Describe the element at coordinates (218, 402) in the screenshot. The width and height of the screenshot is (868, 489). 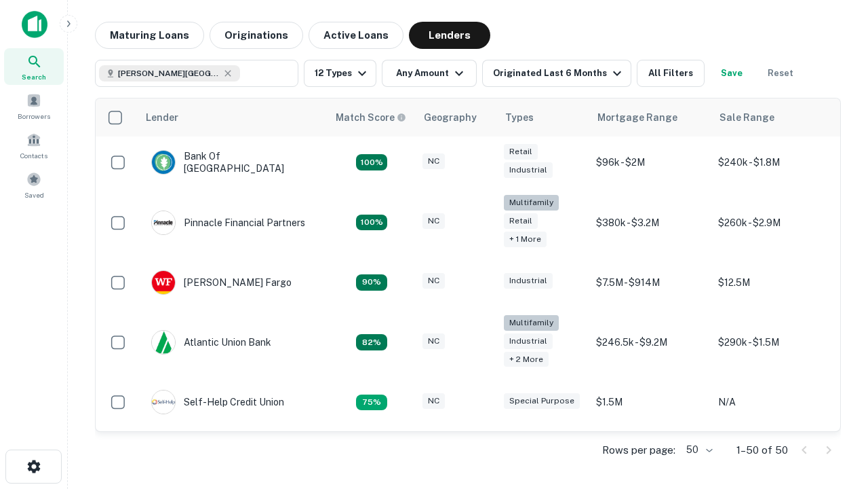
I see `div: Self-help Credit Union` at that location.